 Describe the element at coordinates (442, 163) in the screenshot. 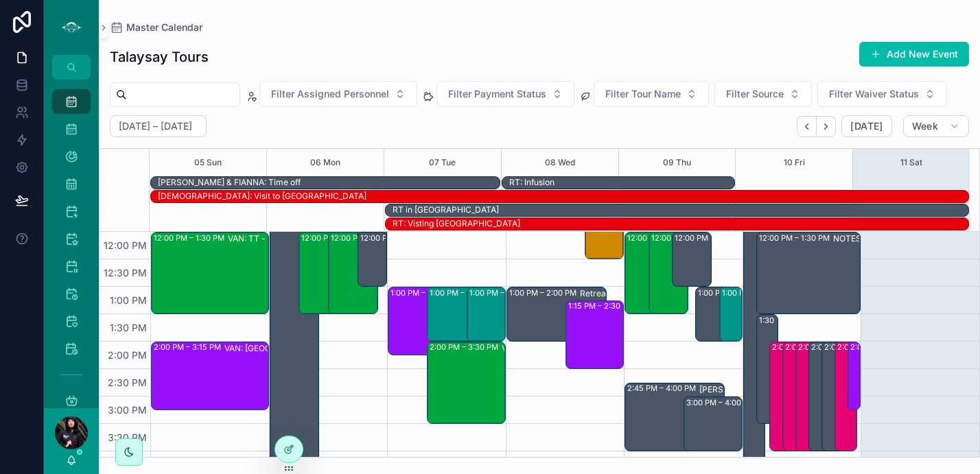

I see `button: 07 Tue` at that location.